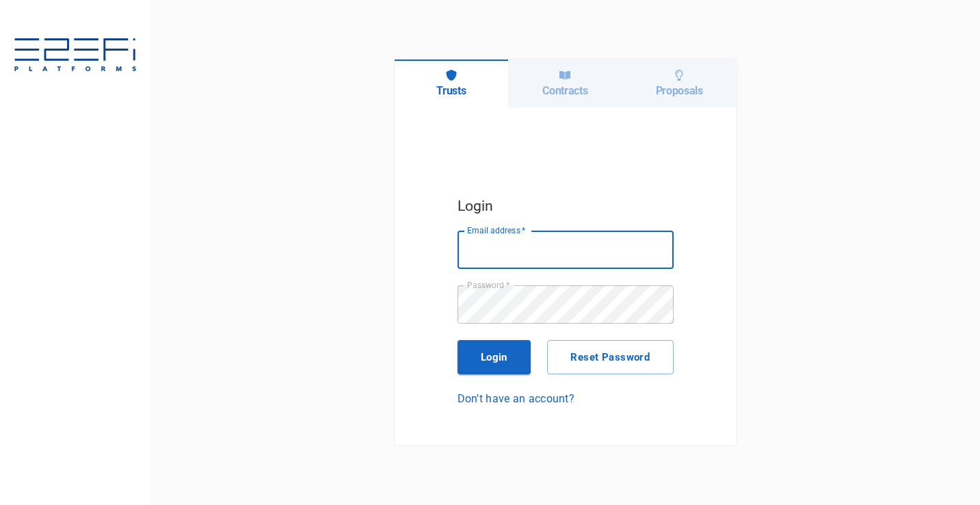 The image size is (980, 505). Describe the element at coordinates (76, 56) in the screenshot. I see `img: E2EFiPLATFORMS-7f06cbf9.svg` at that location.